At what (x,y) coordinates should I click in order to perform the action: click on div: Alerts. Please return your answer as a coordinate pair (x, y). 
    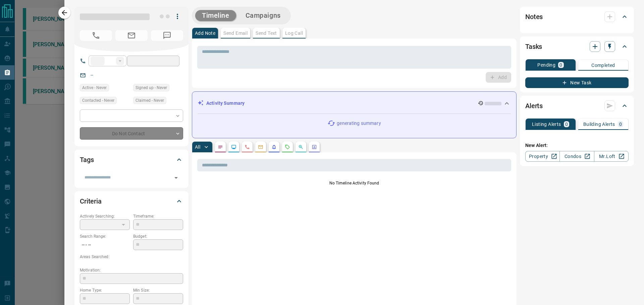
    Looking at the image, I should click on (577, 106).